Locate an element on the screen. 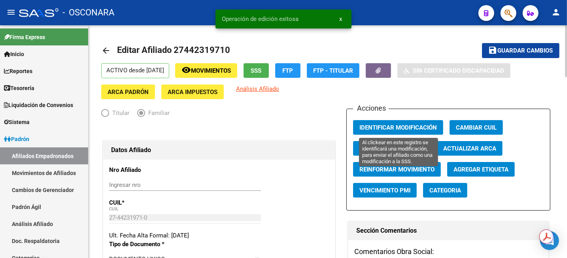 Image resolution: width=567 pixels, height=258 pixels. span: SSS is located at coordinates (256, 71).